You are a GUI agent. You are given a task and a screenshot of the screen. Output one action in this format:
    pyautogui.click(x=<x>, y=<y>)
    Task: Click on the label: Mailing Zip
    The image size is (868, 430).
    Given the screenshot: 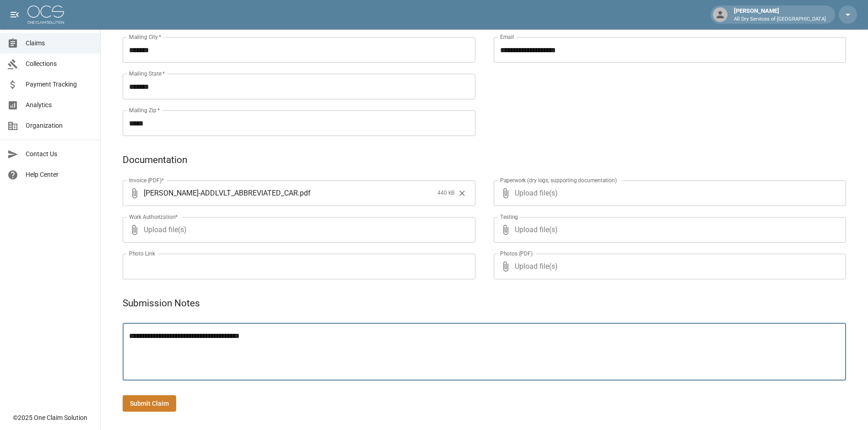 What is the action you would take?
    pyautogui.click(x=144, y=109)
    